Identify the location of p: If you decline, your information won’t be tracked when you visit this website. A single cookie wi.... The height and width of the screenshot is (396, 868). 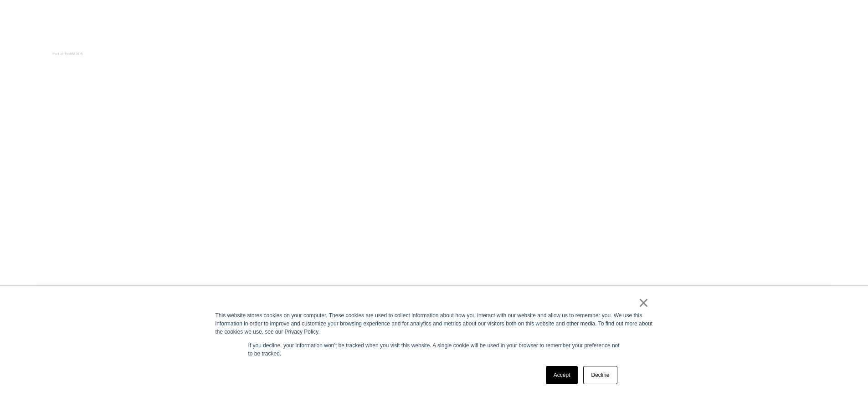
(434, 350).